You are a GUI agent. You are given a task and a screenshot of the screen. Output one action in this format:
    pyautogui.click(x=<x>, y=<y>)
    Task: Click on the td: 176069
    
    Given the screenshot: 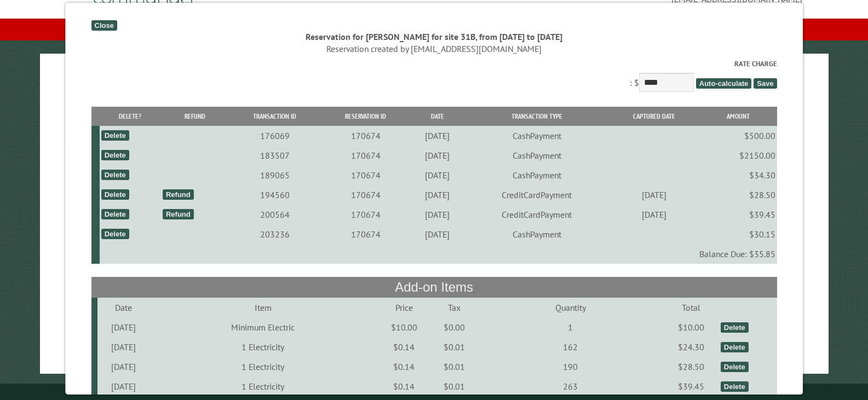 What is the action you would take?
    pyautogui.click(x=274, y=136)
    